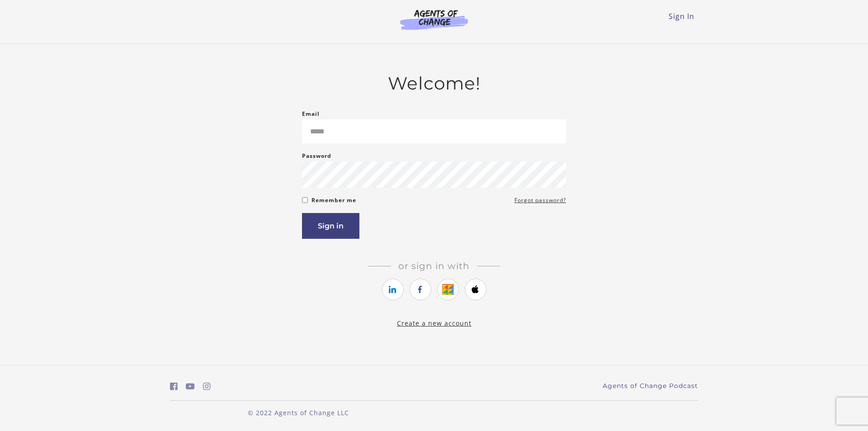 The image size is (868, 431). I want to click on a: https://courses.thinkific.com/users/auth/linkedin?ss%5Breferral%5D=&ss%5Buser_return_to%5D=&ss%5B..., so click(393, 289).